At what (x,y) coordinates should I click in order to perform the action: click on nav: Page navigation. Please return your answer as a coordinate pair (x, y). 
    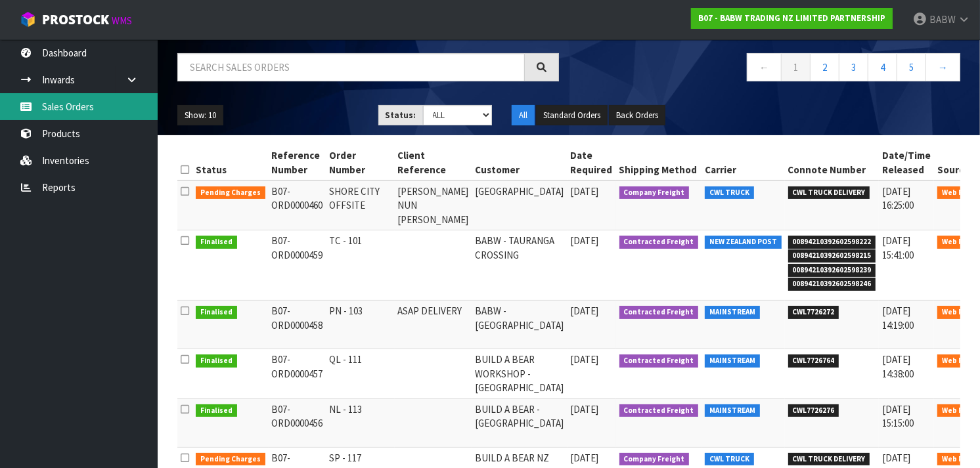
    Looking at the image, I should click on (769, 69).